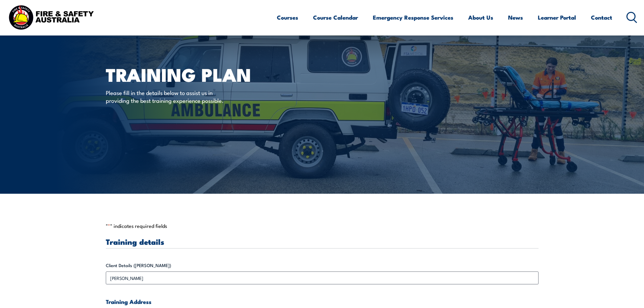 Image resolution: width=644 pixels, height=308 pixels. I want to click on p: Please fill in the details below to assist us in providing the best training experience possible., so click(167, 96).